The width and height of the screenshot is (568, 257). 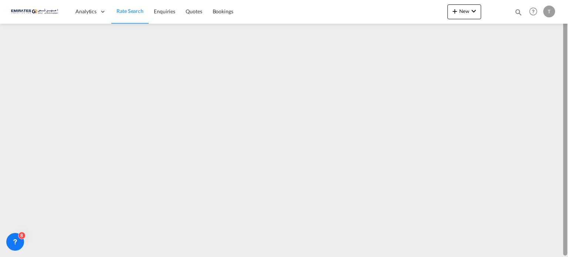 What do you see at coordinates (165, 11) in the screenshot?
I see `span: Enquiries` at bounding box center [165, 11].